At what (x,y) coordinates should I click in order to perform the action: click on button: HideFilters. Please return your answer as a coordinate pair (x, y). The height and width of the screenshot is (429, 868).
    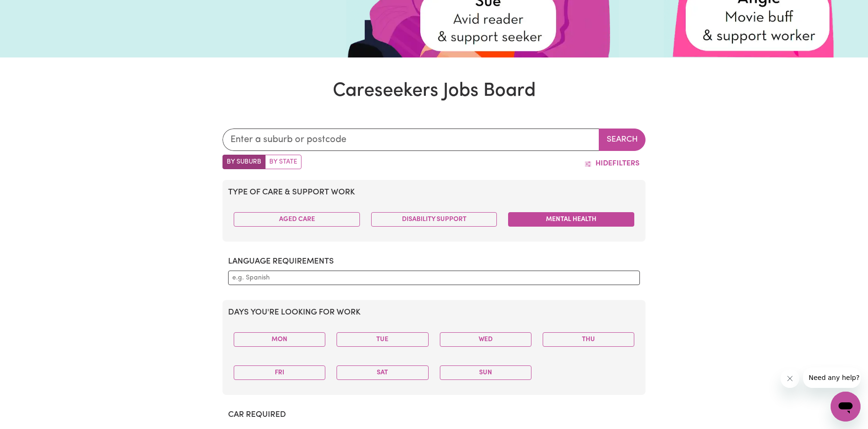
    Looking at the image, I should click on (612, 164).